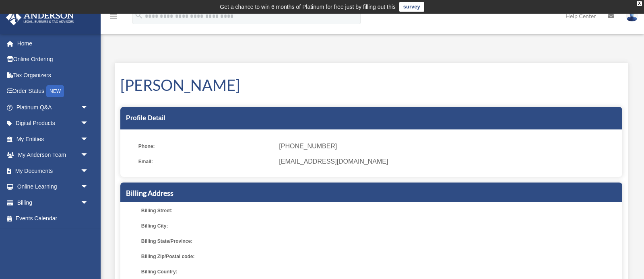 The width and height of the screenshot is (644, 279). I want to click on a: Order StatusNEW, so click(53, 91).